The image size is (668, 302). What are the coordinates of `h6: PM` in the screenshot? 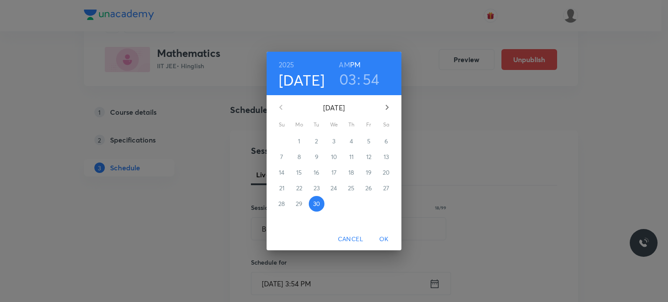 It's located at (355, 65).